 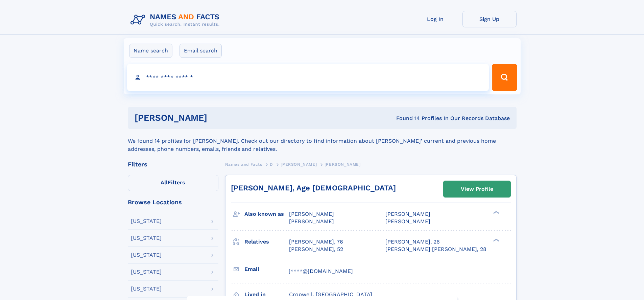 What do you see at coordinates (244, 164) in the screenshot?
I see `a: Names and Facts` at bounding box center [244, 164].